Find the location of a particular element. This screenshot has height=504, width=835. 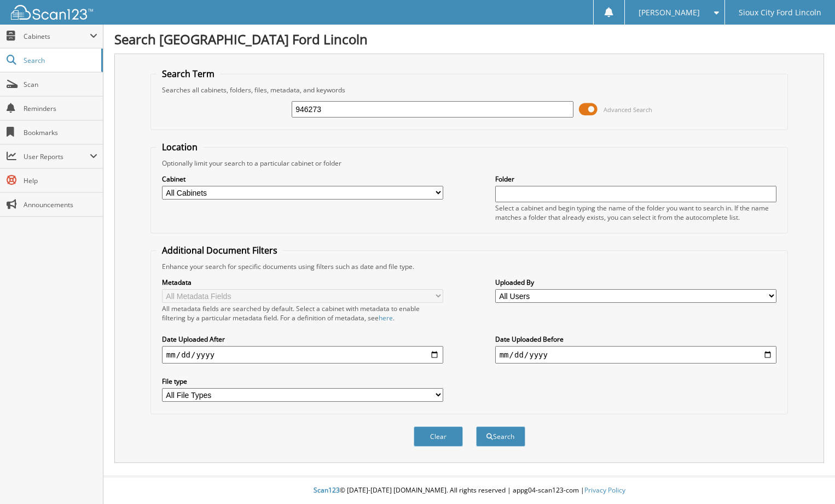

span: Help is located at coordinates (60, 180).